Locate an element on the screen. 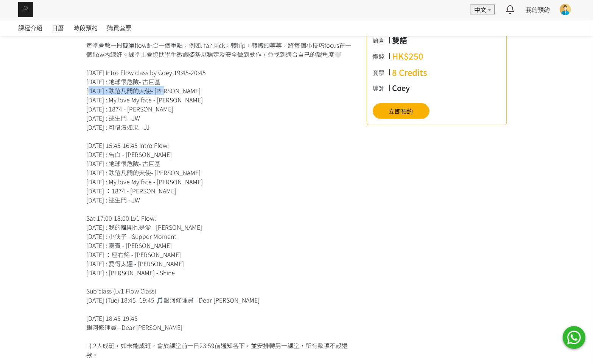 This screenshot has width=593, height=364. a: 課程介紹 is located at coordinates (30, 28).